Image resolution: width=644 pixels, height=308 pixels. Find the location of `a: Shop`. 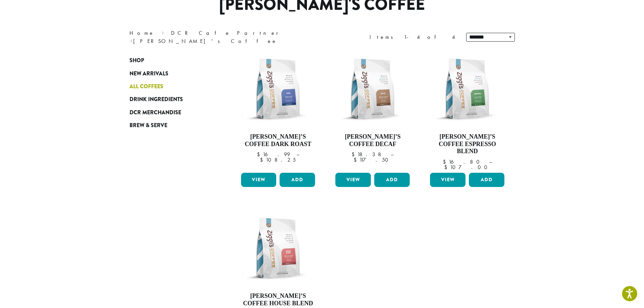

a: Shop is located at coordinates (170, 60).